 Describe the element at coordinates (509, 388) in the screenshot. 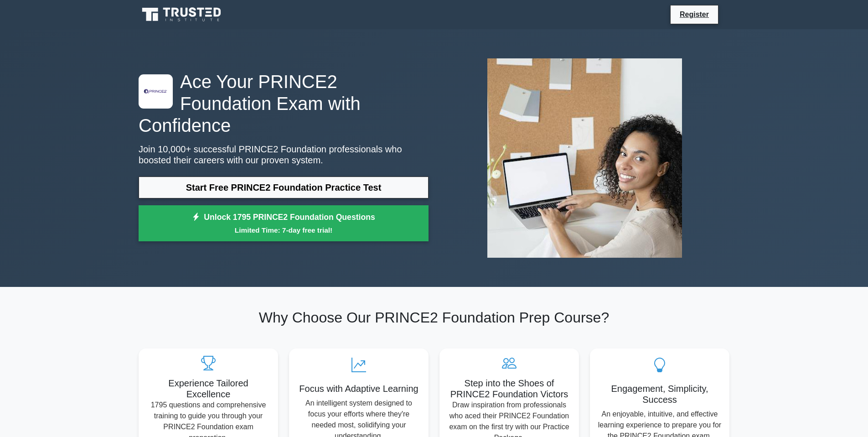

I see `h5: Step into the Shoes of PRINCE2 Foundation Victors` at that location.